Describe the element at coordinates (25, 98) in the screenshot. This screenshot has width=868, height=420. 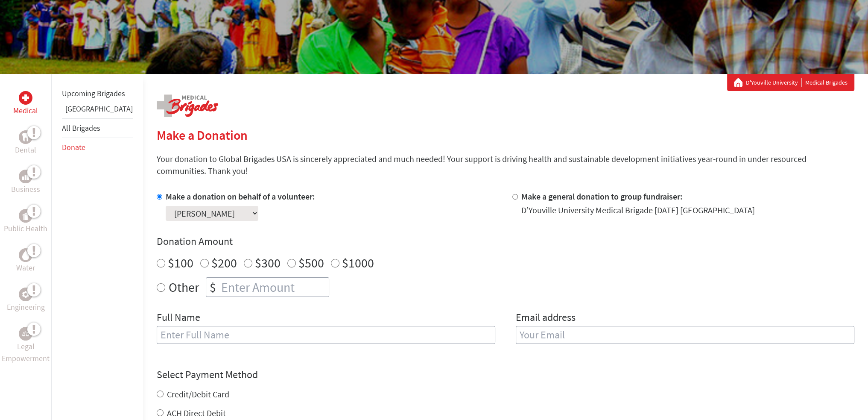
I see `img: Medical` at that location.